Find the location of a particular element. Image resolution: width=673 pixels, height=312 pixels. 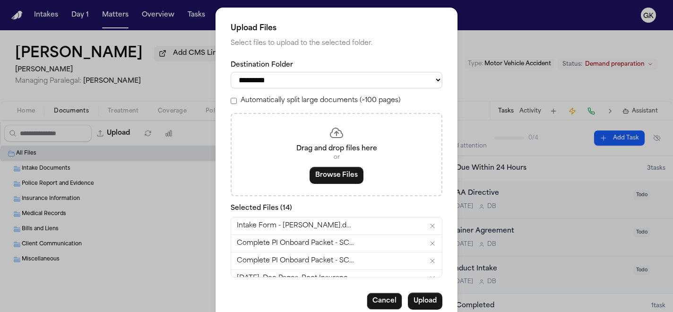

p: or is located at coordinates (336, 157).